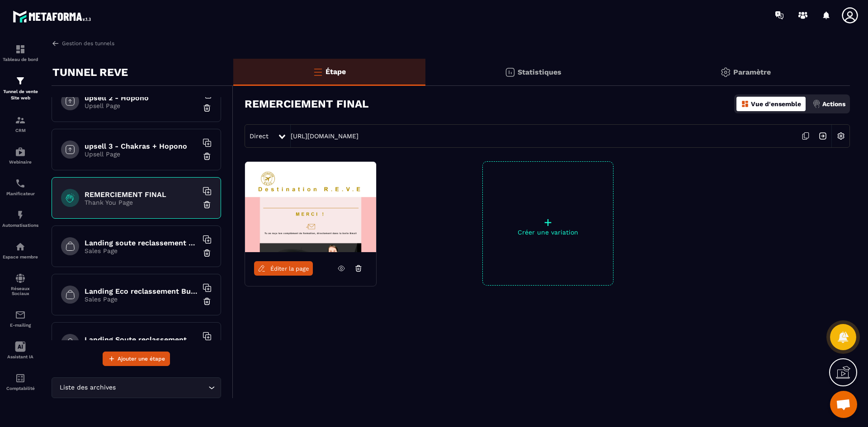 Image resolution: width=868 pixels, height=427 pixels. Describe the element at coordinates (53, 16) in the screenshot. I see `img: logo` at that location.